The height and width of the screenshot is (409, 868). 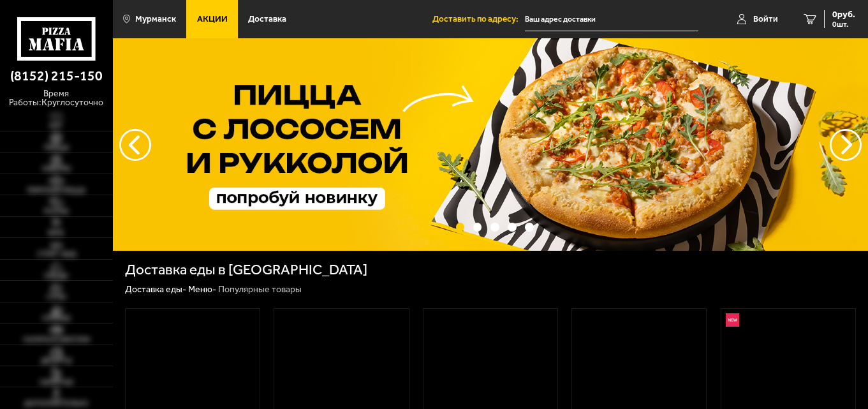 I want to click on span: Доставить по адресу:, so click(x=478, y=19).